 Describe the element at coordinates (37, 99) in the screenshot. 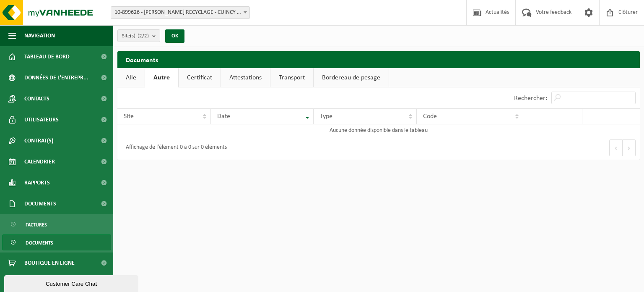

I see `span: Contacts` at that location.